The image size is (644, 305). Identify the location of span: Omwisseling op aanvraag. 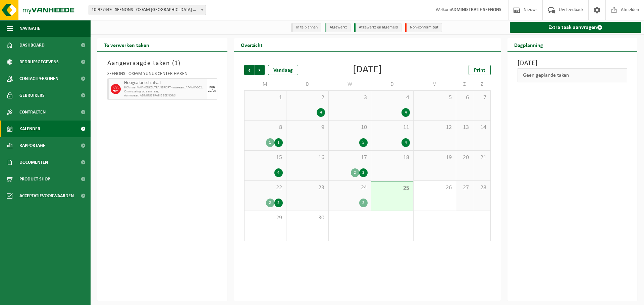
(164, 92).